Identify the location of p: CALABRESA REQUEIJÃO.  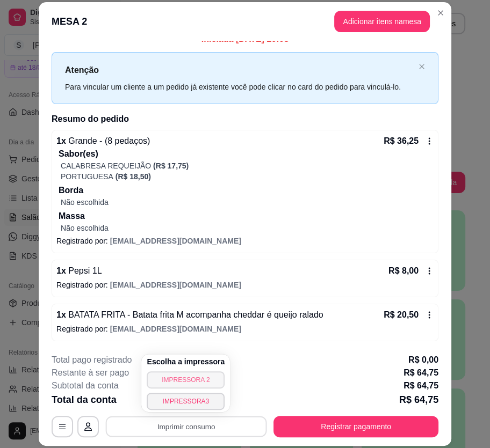
(106, 166).